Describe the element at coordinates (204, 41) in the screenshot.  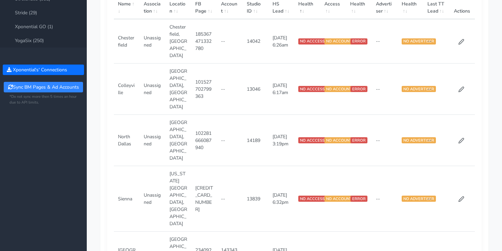
I see `td: 185367471332780` at that location.